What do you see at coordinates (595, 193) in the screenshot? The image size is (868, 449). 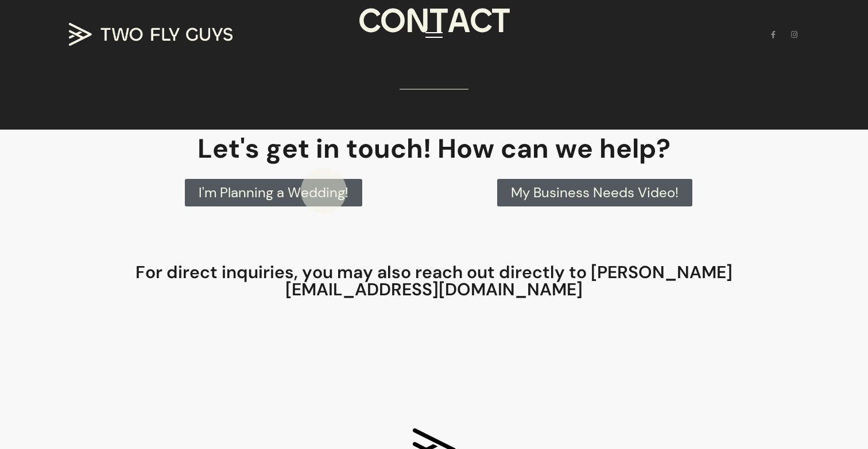 I see `a: My Business Needs Video!` at bounding box center [595, 193].